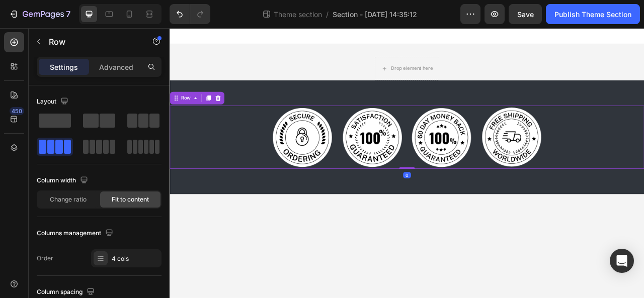 This screenshot has width=644, height=298. What do you see at coordinates (92, 42) in the screenshot?
I see `p: Row` at bounding box center [92, 42].